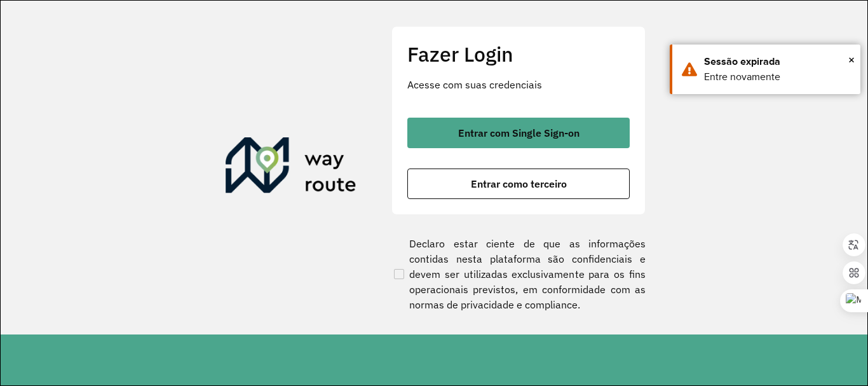 This screenshot has height=386, width=868. What do you see at coordinates (519, 183) in the screenshot?
I see `span: Entrar como terceiro` at bounding box center [519, 183].